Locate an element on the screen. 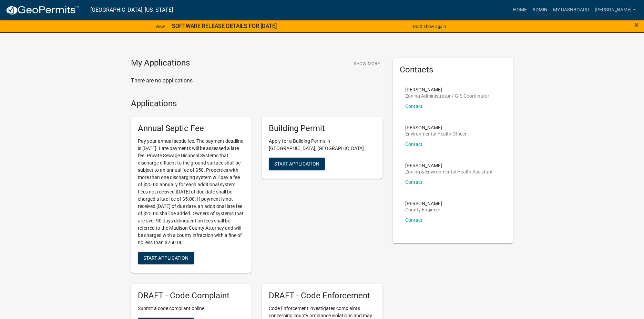 Image resolution: width=644 pixels, height=319 pixels. button: Close is located at coordinates (636, 25).